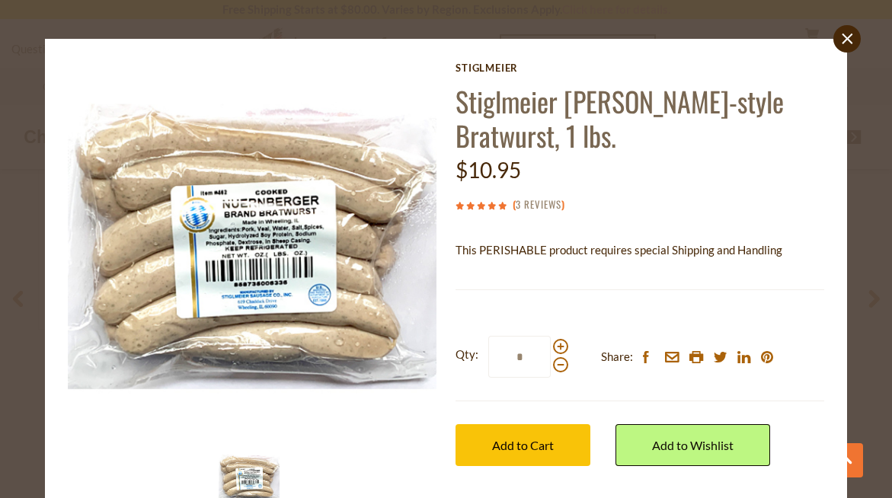 The width and height of the screenshot is (892, 498). What do you see at coordinates (539, 205) in the screenshot?
I see `a: 3 Reviews` at bounding box center [539, 205].